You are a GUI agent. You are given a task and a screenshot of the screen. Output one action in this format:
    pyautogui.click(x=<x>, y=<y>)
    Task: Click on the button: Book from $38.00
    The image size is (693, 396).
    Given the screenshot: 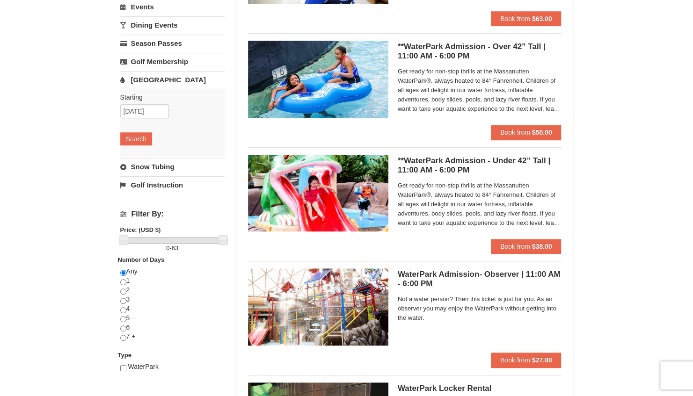 What is the action you would take?
    pyautogui.click(x=526, y=247)
    